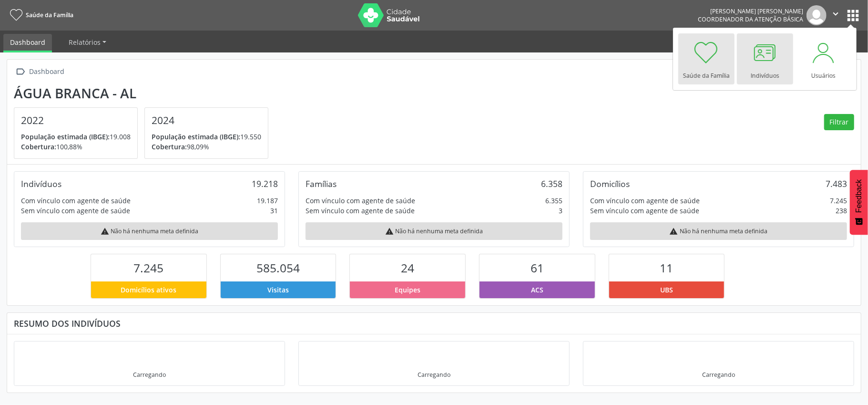 The image size is (868, 405). What do you see at coordinates (838, 201) in the screenshot?
I see `div: 7.245` at bounding box center [838, 201].